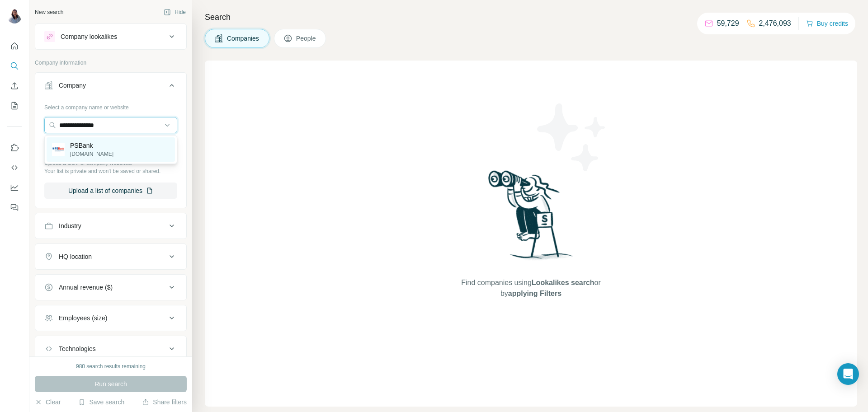 The image size is (868, 412). Describe the element at coordinates (531, 218) in the screenshot. I see `img: Surfe Illustration - Woman searching with binoculars` at that location.